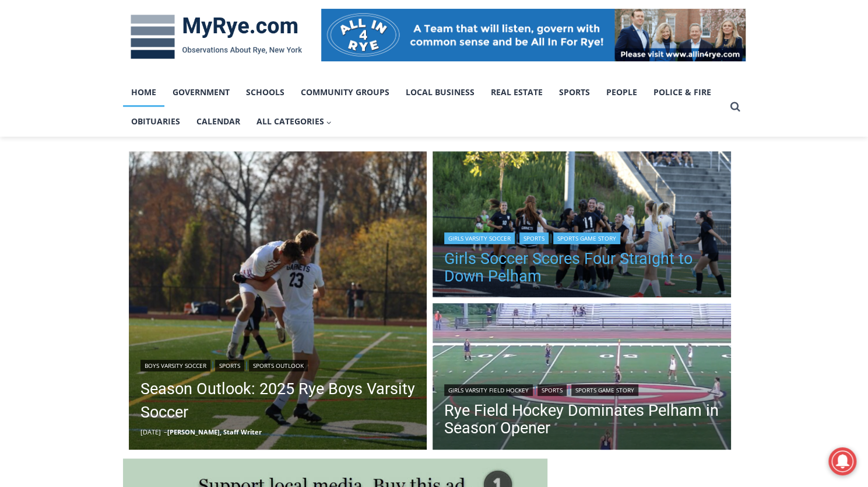 Image resolution: width=868 pixels, height=487 pixels. What do you see at coordinates (265, 92) in the screenshot?
I see `a: Schools` at bounding box center [265, 92].